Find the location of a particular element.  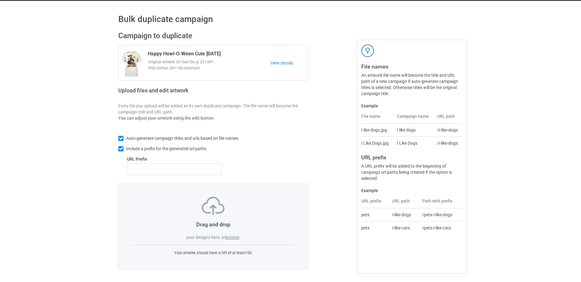

span: Your artwork should have a DPI of at least 150 . is located at coordinates (213, 253).